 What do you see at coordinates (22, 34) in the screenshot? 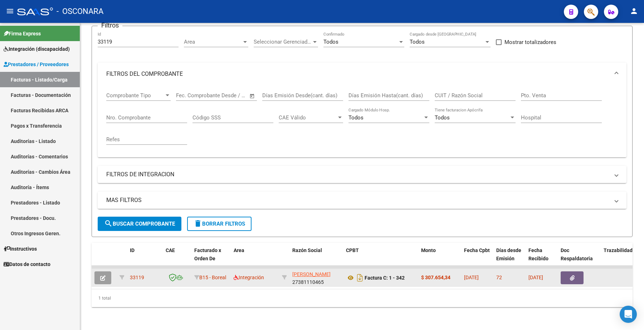
I see `span: Firma Express` at bounding box center [22, 34].